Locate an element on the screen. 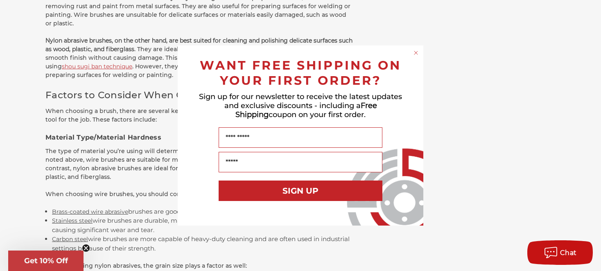  span: Chat is located at coordinates (569, 253).